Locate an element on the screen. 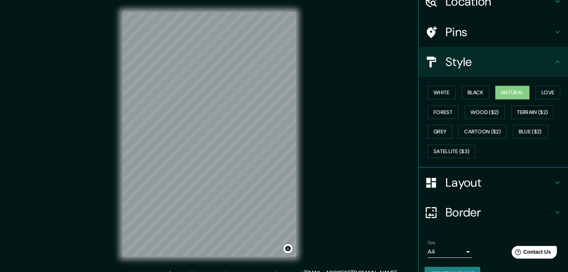 Image resolution: width=568 pixels, height=272 pixels. button: Grey is located at coordinates (440, 132).